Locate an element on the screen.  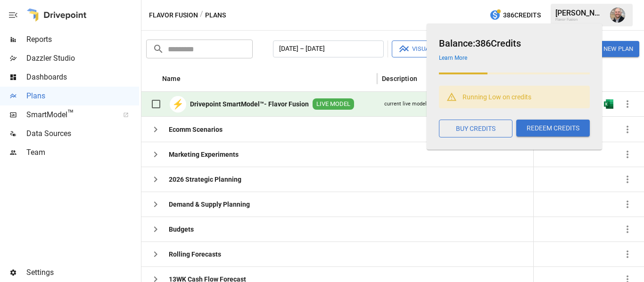
button: BUY CREDITS is located at coordinates (476, 129).